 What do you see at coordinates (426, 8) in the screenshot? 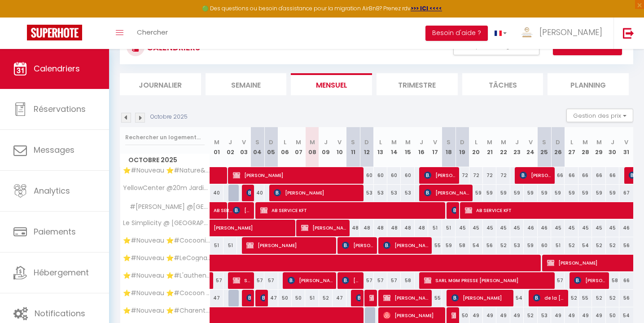
I see `a: >>> ICI <<<<` at bounding box center [426, 8].